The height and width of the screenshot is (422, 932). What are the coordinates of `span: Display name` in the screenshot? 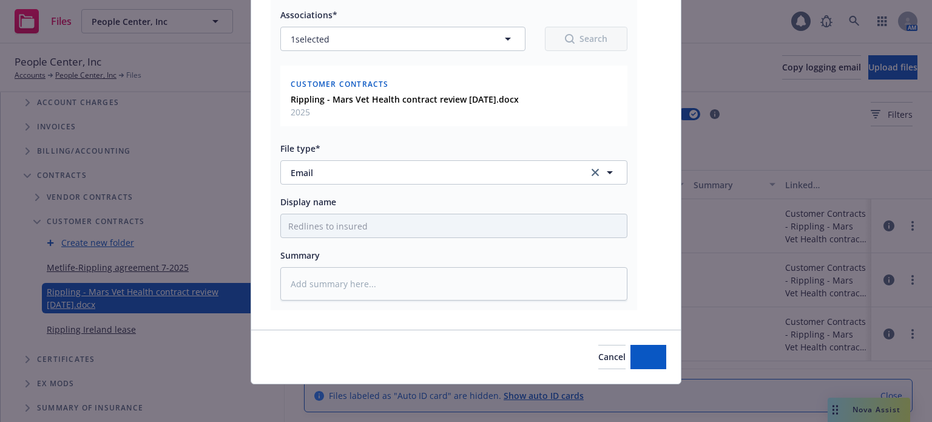 It's located at (308, 201).